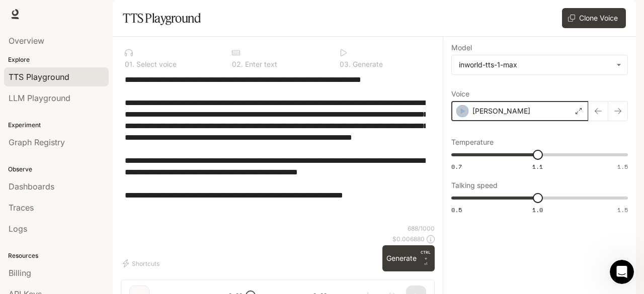 The image size is (644, 294). I want to click on p: 0 3 ., so click(345, 64).